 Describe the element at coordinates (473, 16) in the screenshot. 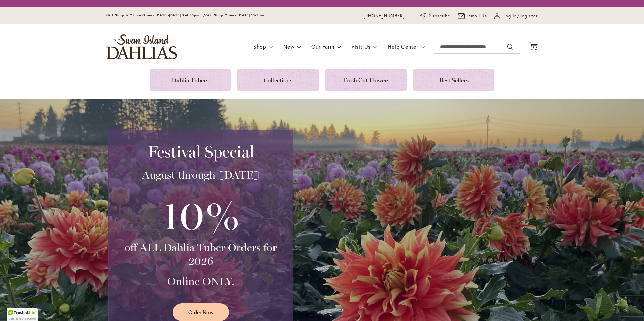

I see `a: Email Us` at that location.